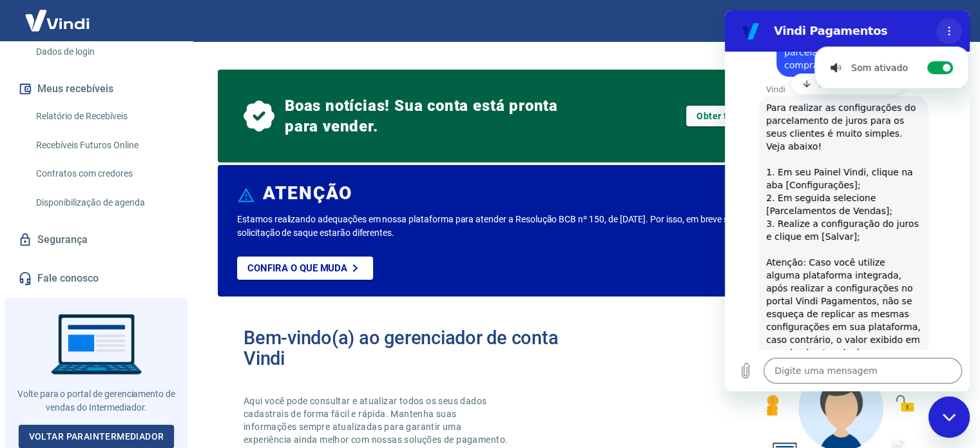  I want to click on span: Boas notícias! Sua conta está pronta para vender., so click(424, 116).